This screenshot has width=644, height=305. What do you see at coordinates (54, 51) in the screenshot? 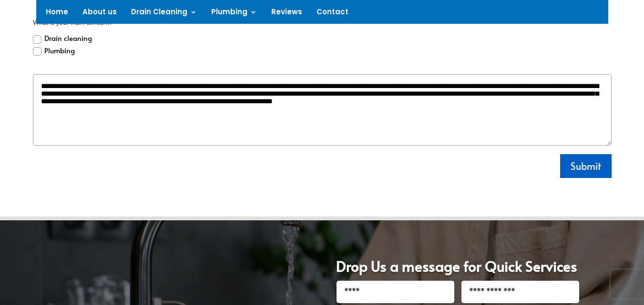
I see `label: Plumbing` at bounding box center [54, 51].